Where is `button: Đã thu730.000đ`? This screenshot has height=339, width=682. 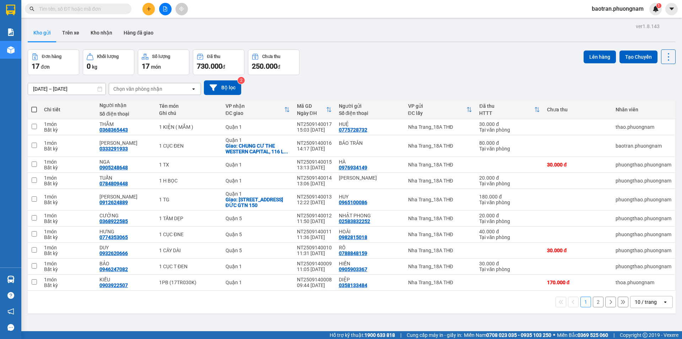
button: Đã thu730.000đ is located at coordinates (218, 62).